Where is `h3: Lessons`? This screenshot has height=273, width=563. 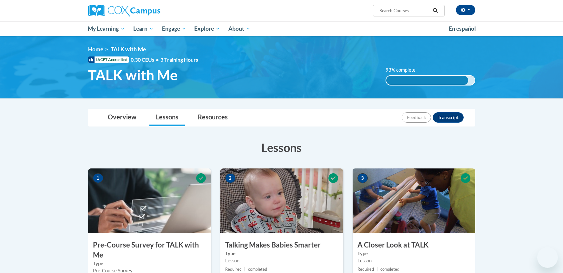
h3: Lessons is located at coordinates (282, 147).